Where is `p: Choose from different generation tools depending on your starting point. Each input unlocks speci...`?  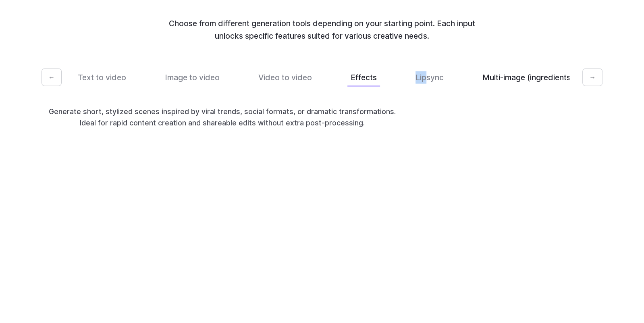
p: Choose from different generation tools depending on your starting point. Each input unlocks speci... is located at coordinates (322, 29).